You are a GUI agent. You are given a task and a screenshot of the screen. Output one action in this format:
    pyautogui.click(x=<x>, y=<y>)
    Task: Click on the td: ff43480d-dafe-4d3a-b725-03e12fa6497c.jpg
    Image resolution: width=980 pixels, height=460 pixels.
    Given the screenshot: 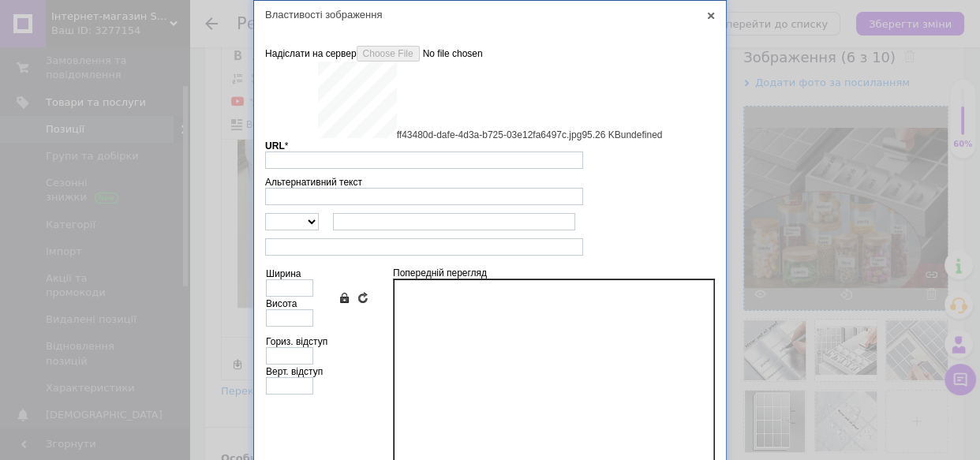 What is the action you would take?
    pyautogui.click(x=489, y=101)
    